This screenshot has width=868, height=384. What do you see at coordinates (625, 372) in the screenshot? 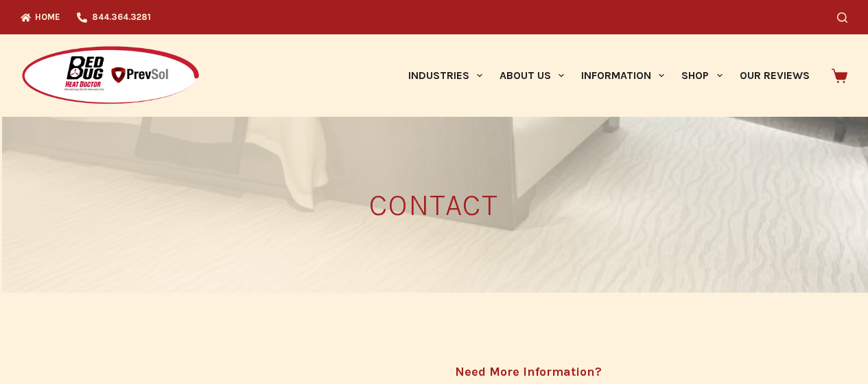
I see `h4: Need More Information?` at bounding box center [625, 372].